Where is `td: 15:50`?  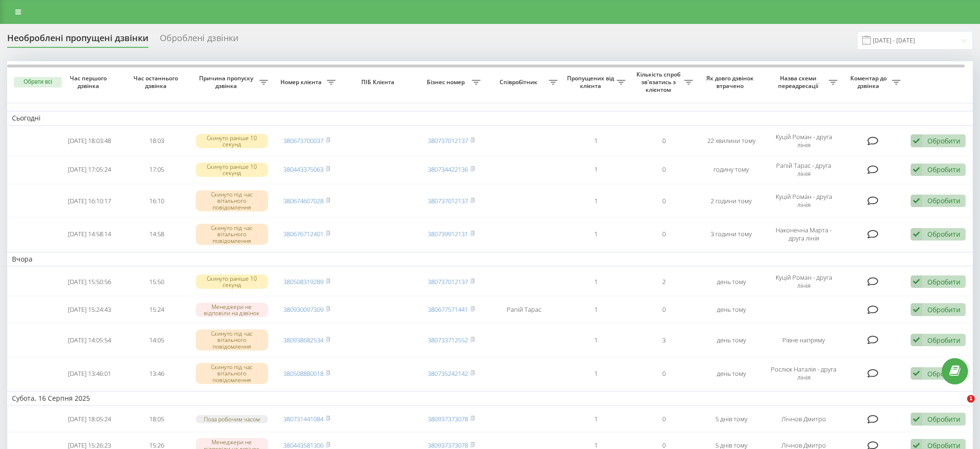
td: 15:50 is located at coordinates (156, 281).